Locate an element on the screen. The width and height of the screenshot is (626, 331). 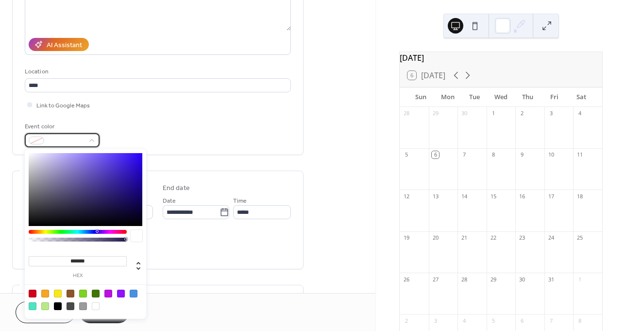
div: #D0021B is located at coordinates (33, 293).